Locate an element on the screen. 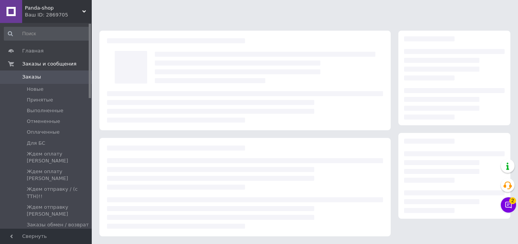 The image size is (518, 244). span: Ждем отправку / (с ТТН)!! is located at coordinates (58, 192).